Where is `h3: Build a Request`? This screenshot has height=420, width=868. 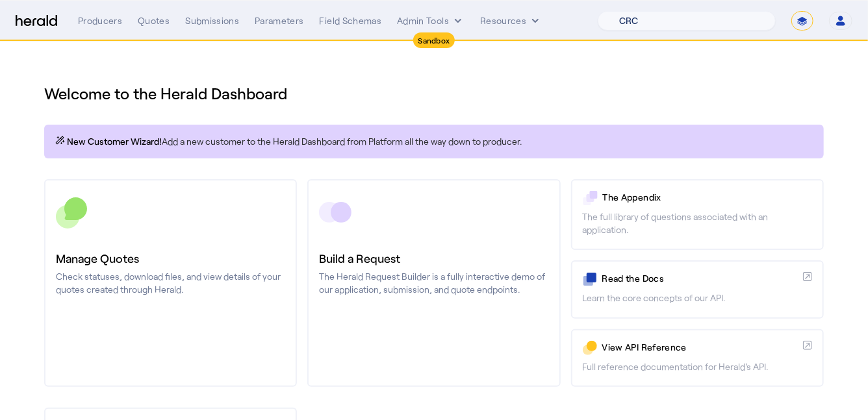 h3: Build a Request is located at coordinates (434, 258).